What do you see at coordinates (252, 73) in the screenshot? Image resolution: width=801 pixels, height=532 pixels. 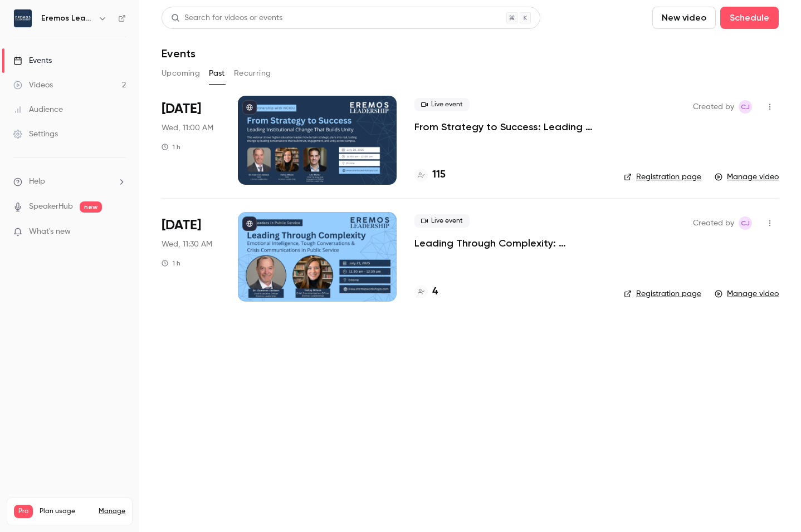 I see `button: Recurring` at bounding box center [252, 73].